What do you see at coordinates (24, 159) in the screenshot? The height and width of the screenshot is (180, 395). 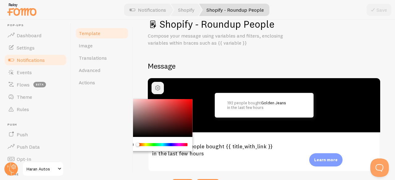 I see `span: Opt-In` at bounding box center [24, 159].